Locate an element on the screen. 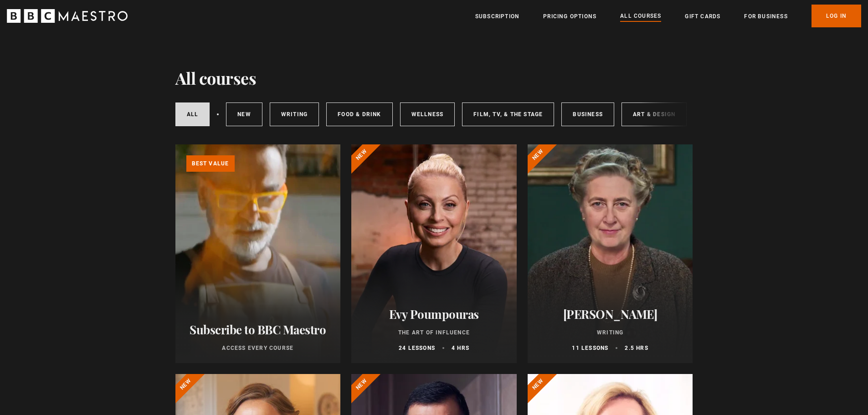 Image resolution: width=868 pixels, height=415 pixels. a: Log In is located at coordinates (836, 16).